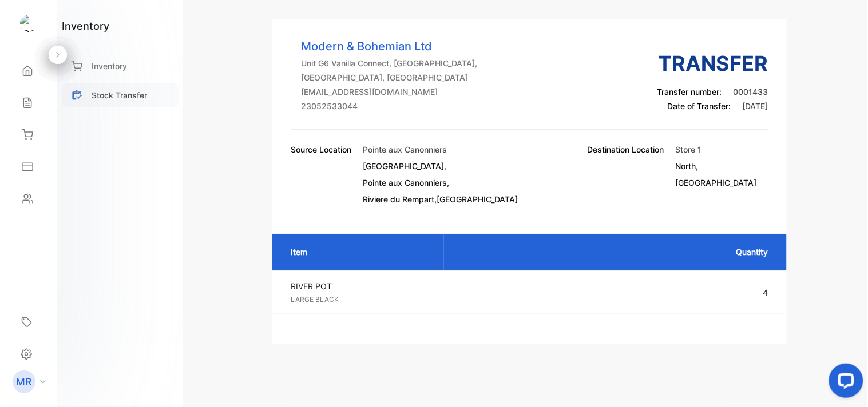 The image size is (868, 407). What do you see at coordinates (713, 64) in the screenshot?
I see `h3: Transfer` at bounding box center [713, 64].